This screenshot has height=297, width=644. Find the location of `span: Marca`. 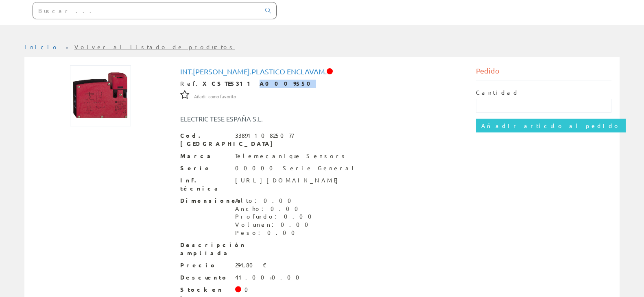

span: Marca is located at coordinates (205, 156).